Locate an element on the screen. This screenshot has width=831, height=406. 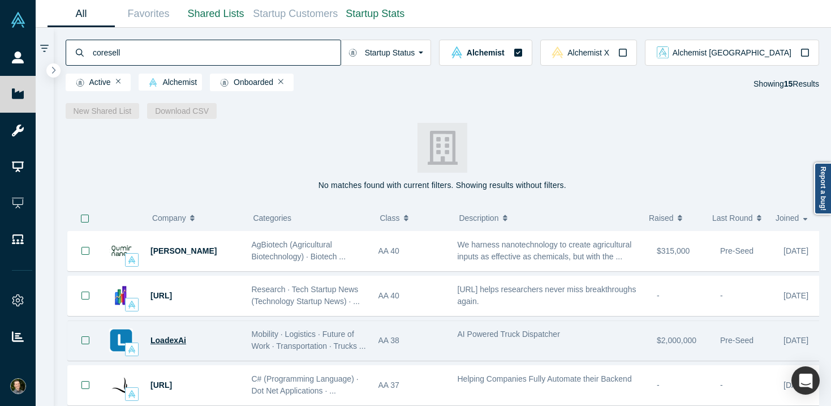
img: redfly.ai's Logo is located at coordinates (121, 385).